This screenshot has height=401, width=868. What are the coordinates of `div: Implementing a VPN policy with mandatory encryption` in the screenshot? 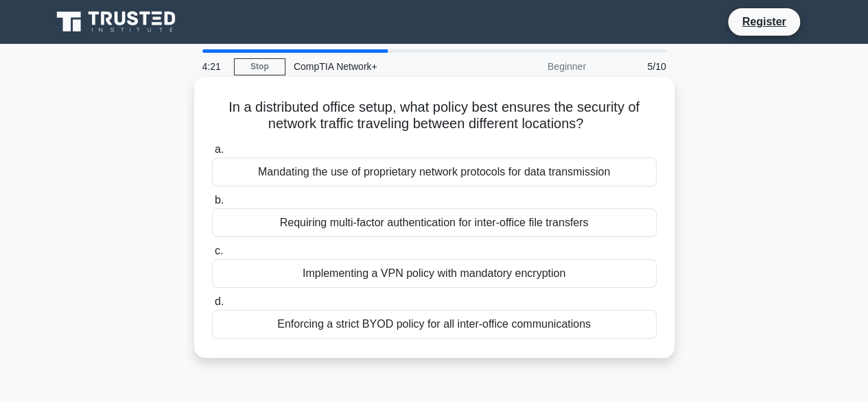 It's located at (434, 274).